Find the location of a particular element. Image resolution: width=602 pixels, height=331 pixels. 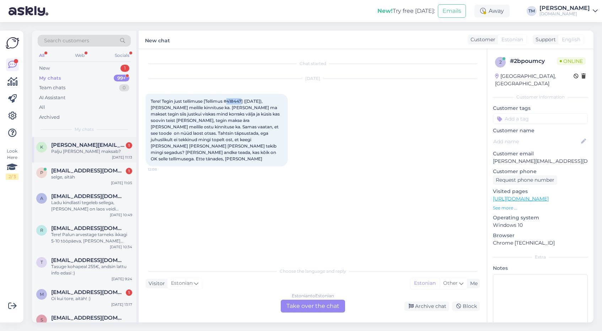

div: Block is located at coordinates (466, 306).